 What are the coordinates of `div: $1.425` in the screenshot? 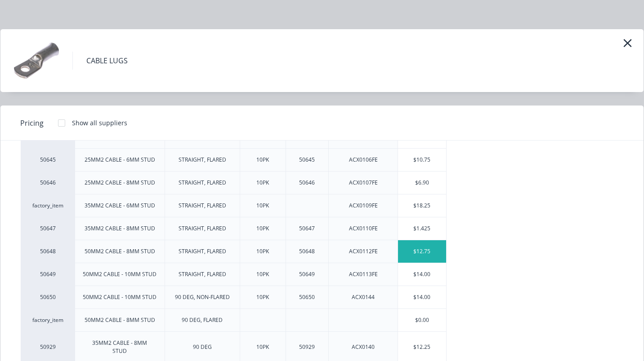 It's located at (422, 229).